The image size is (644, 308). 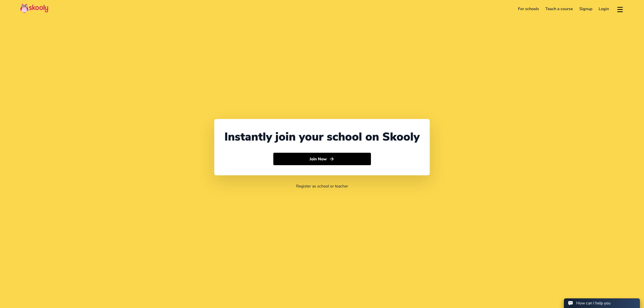 What do you see at coordinates (528, 9) in the screenshot?
I see `a: For schools` at bounding box center [528, 9].